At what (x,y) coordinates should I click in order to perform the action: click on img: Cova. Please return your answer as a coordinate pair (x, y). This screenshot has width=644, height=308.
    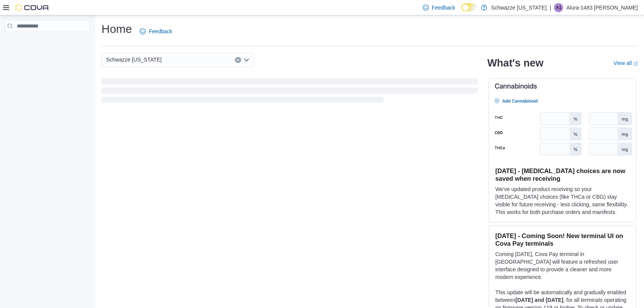
    Looking at the image, I should click on (33, 7).